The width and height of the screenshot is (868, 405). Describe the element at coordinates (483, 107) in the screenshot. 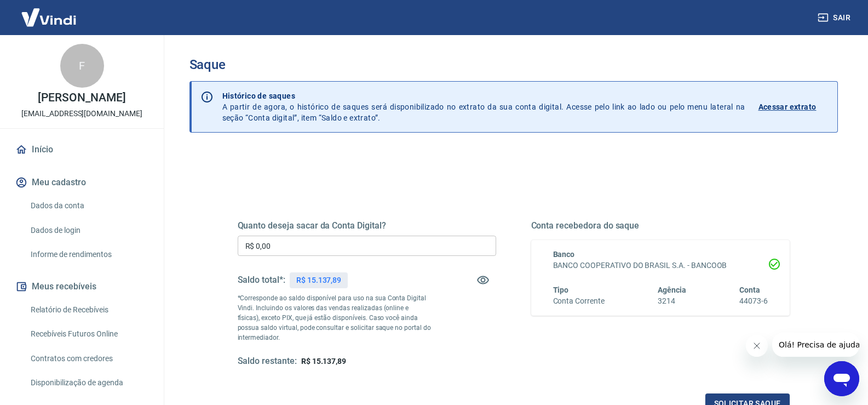

I see `p: A partir de agora, o histórico de saques será disponibilizado no extrato da sua conta digital. Ac...` at that location.